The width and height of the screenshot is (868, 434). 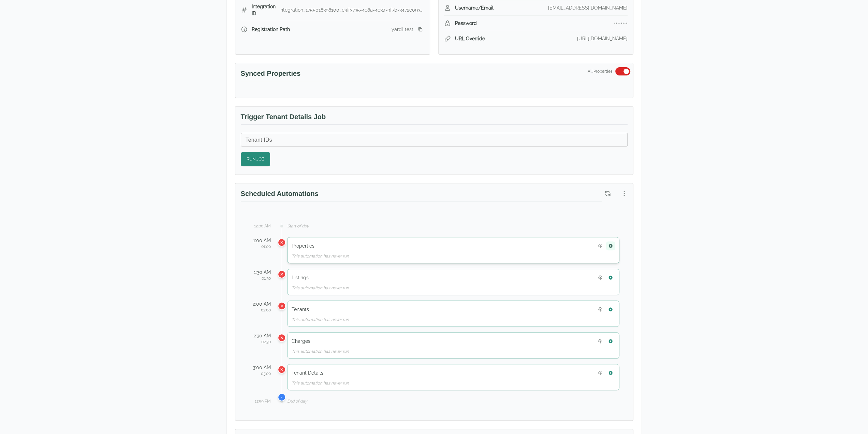 I want to click on button: Upload Properties file, so click(x=606, y=263).